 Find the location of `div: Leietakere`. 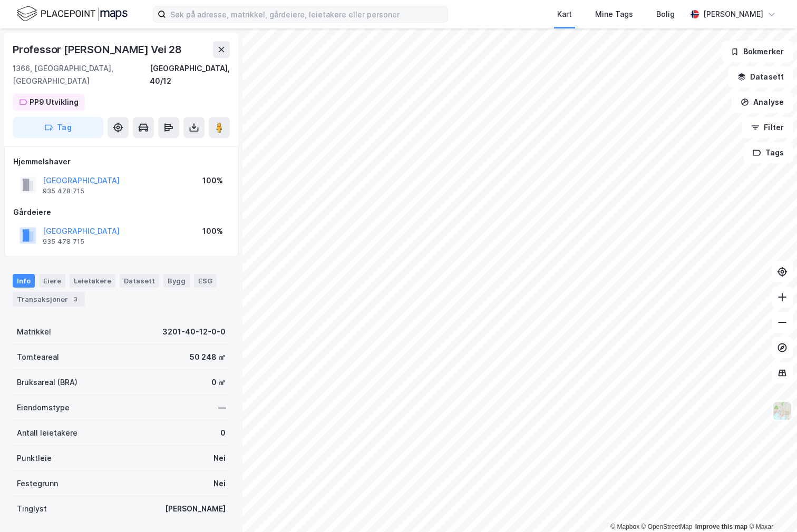

div: Leietakere is located at coordinates (92, 281).